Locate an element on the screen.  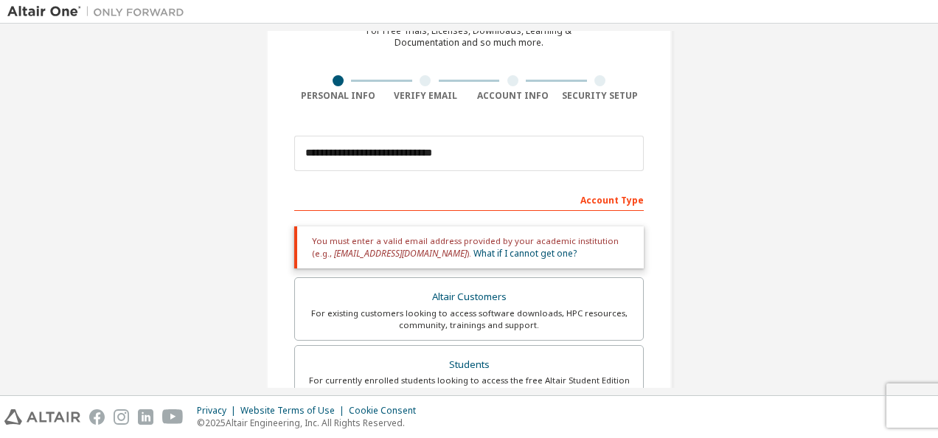
div: Account Info is located at coordinates (512, 96).